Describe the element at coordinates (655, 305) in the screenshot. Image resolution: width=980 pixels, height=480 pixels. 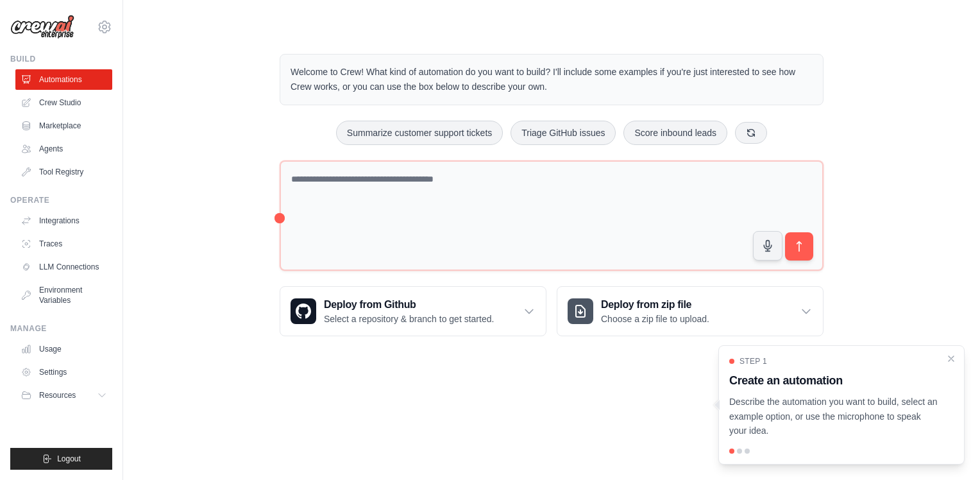
I see `h3: Deploy from zip file` at that location.